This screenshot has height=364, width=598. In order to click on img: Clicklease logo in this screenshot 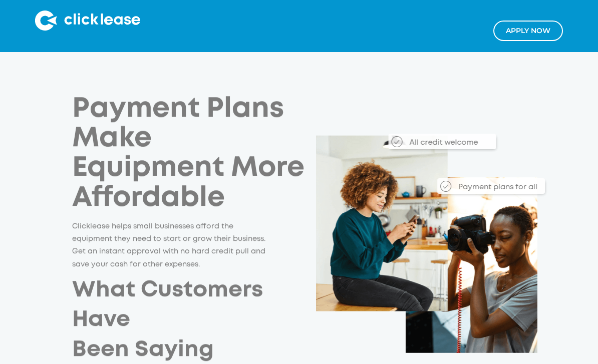, I will do `click(88, 20)`.